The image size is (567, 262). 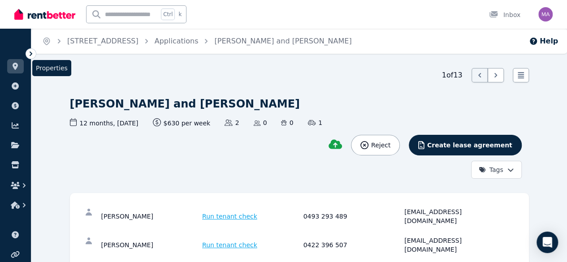 What do you see at coordinates (547, 243) in the screenshot?
I see `div: Open Intercom Messenger` at bounding box center [547, 243].